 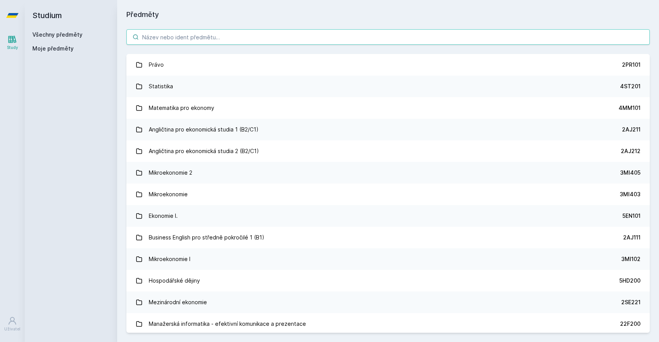 I want to click on div: 22F200, so click(x=630, y=324).